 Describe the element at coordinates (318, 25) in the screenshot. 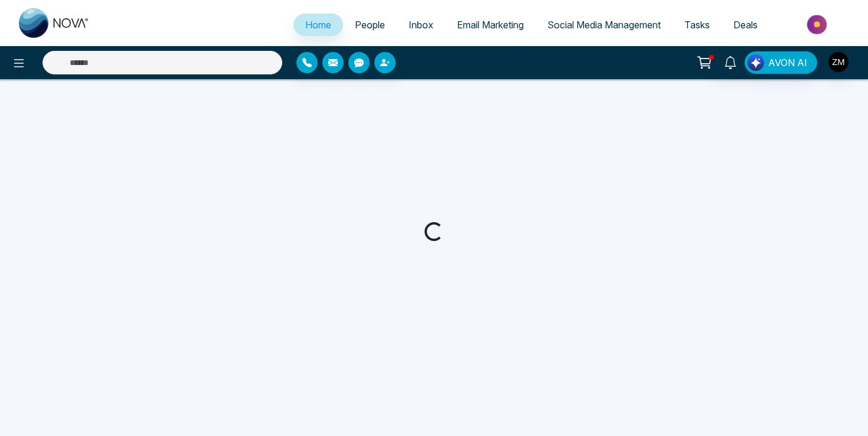

I see `a: Home` at that location.